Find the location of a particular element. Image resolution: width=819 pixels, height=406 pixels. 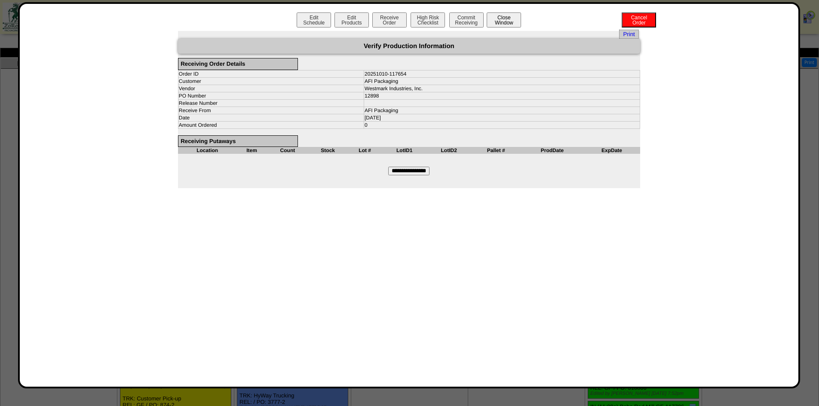

button: EditProducts is located at coordinates (351, 20).